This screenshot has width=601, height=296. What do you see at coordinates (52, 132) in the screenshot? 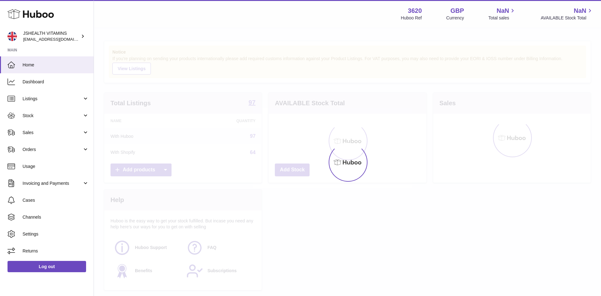
I see `span: Sales` at bounding box center [52, 132].